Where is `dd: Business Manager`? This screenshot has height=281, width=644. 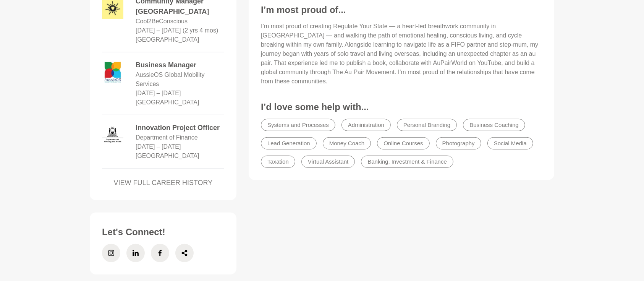
dd: Business Manager is located at coordinates (180, 65).